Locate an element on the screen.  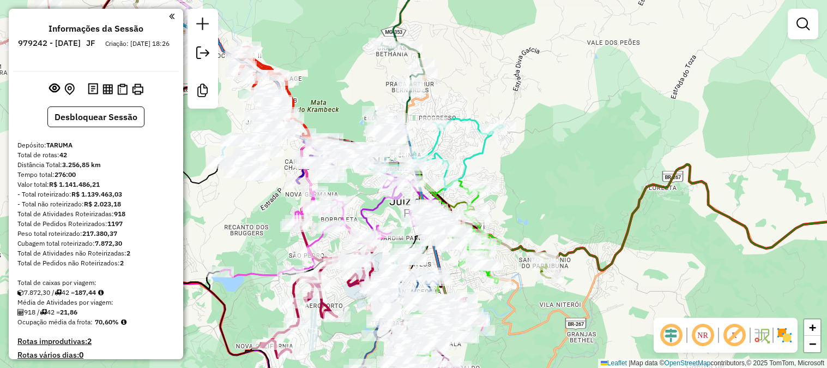
div: Cubagem total roteirizado: is located at coordinates (96, 243).